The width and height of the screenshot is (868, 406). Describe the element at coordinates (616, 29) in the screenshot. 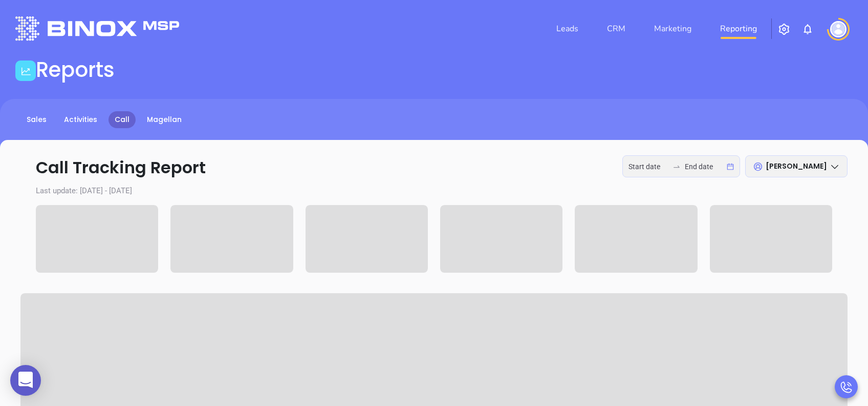

I see `a: CRM` at that location.